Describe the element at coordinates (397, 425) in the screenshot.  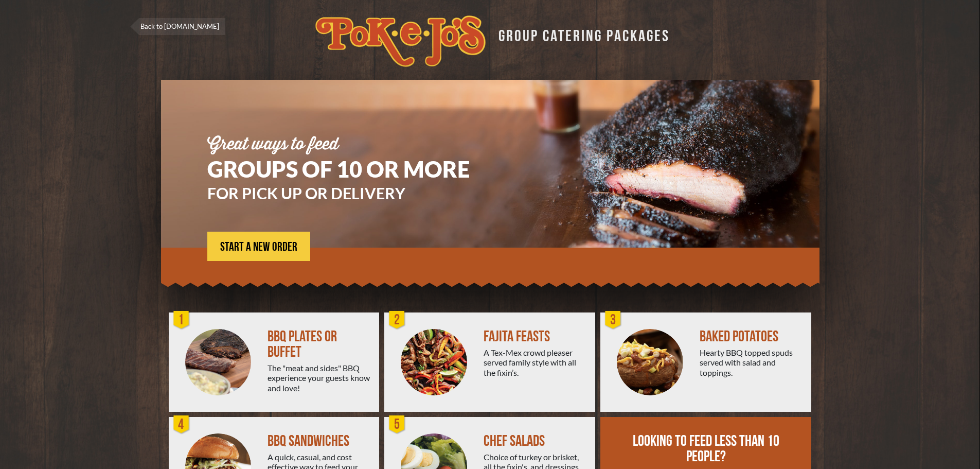
I see `div: 5` at that location.